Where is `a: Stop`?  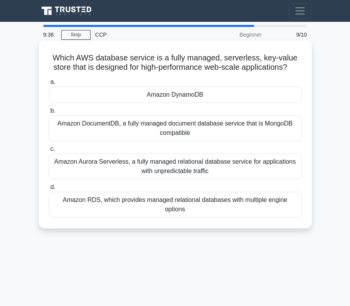 a: Stop is located at coordinates (76, 35).